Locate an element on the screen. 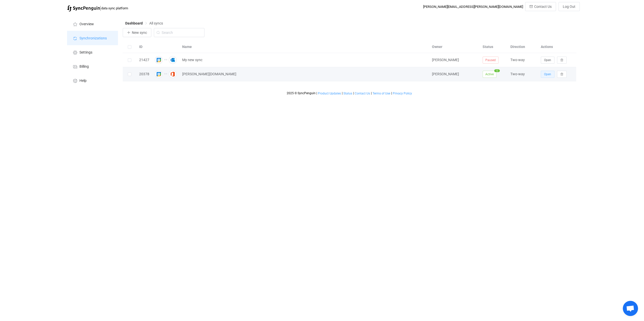 This screenshot has height=321, width=644. div: Open chat is located at coordinates (630, 308).